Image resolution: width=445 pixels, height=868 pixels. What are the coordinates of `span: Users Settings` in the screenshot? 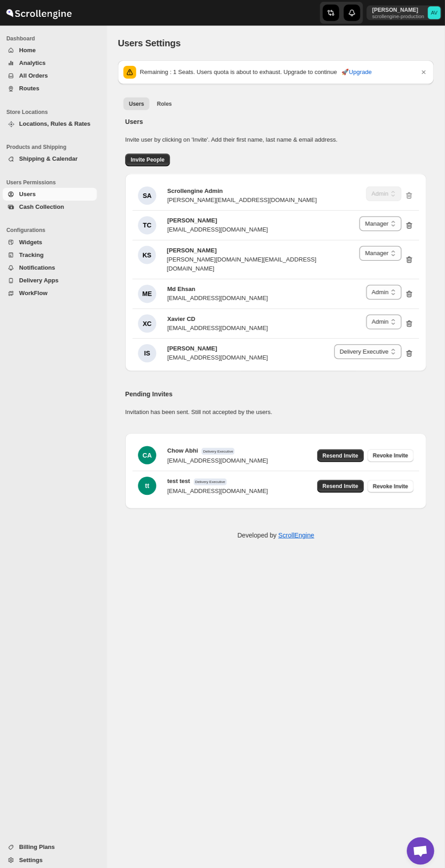 It's located at (150, 43).